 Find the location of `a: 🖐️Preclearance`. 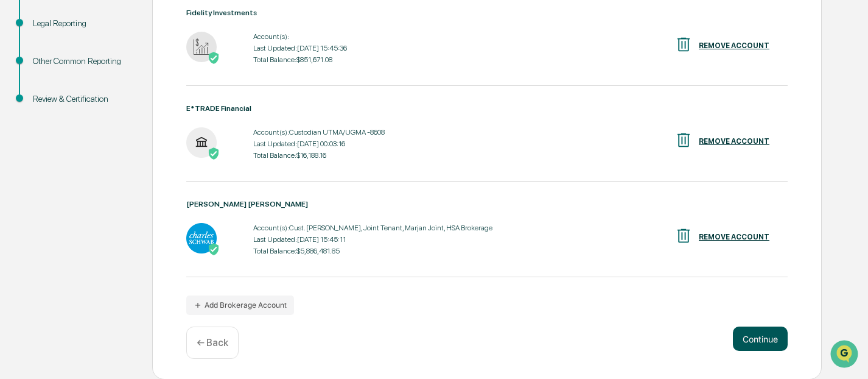

a: 🖐️Preclearance is located at coordinates (45, 159).